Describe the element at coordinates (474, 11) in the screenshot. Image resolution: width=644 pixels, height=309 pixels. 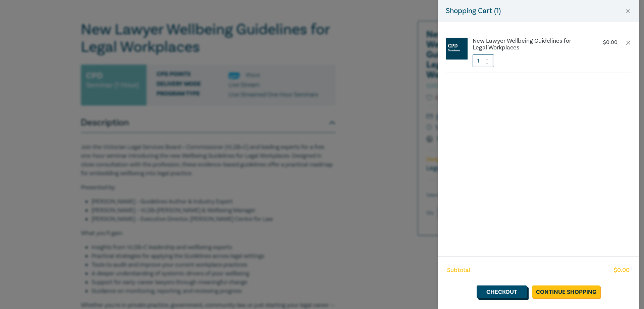
I see `h5: Shopping Cart ( 1 )` at that location.